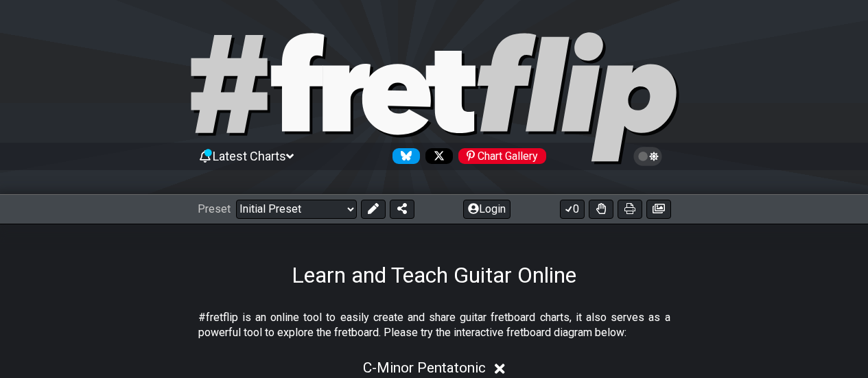 The image size is (868, 378). I want to click on span: C - Minor Pentatonic, so click(424, 368).